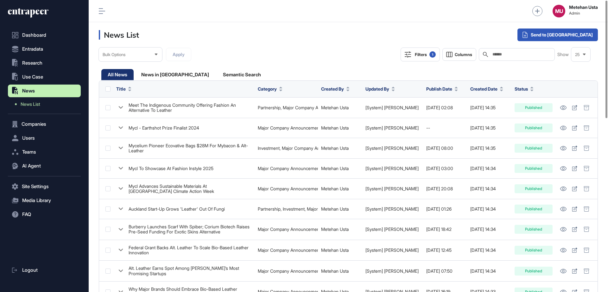 This screenshot has height=292, width=608. Describe the element at coordinates (44, 187) in the screenshot. I see `button: Site Settings` at that location.